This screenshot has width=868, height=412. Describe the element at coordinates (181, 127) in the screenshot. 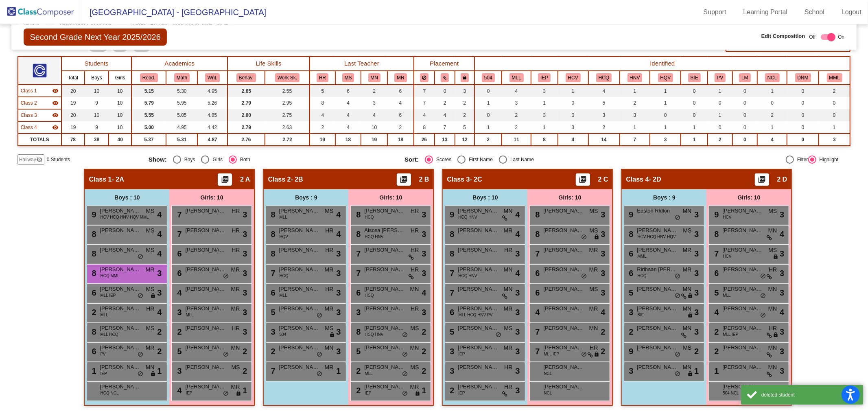

I see `td: 4.95` at that location.